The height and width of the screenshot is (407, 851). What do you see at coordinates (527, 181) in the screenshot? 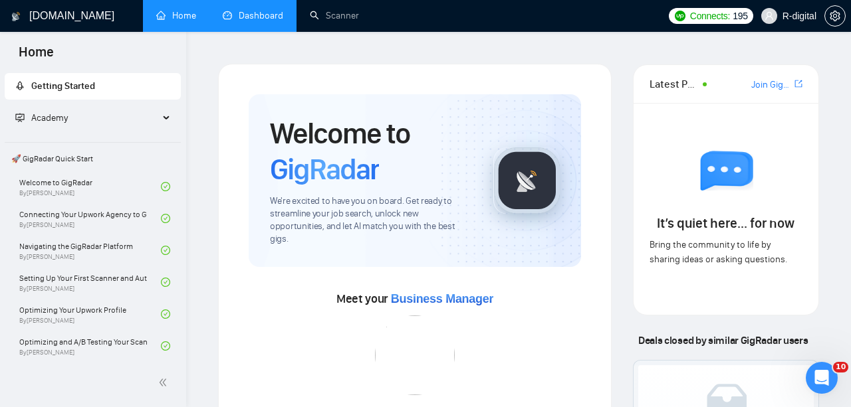
I see `img: gigradar-logo.png` at bounding box center [527, 181].